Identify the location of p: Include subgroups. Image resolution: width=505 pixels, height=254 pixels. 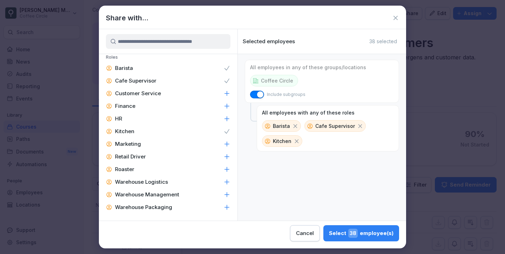
(286, 94).